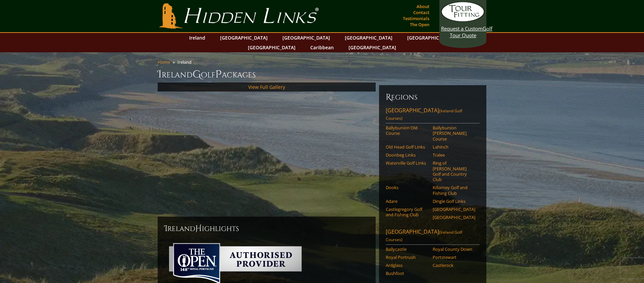  I want to click on a: View Full Gallery, so click(267, 87).